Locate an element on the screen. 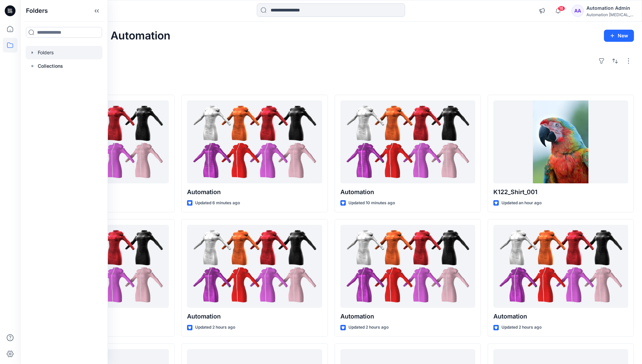 The height and width of the screenshot is (364, 642). p: Updated 10 minutes ago is located at coordinates (372, 203).